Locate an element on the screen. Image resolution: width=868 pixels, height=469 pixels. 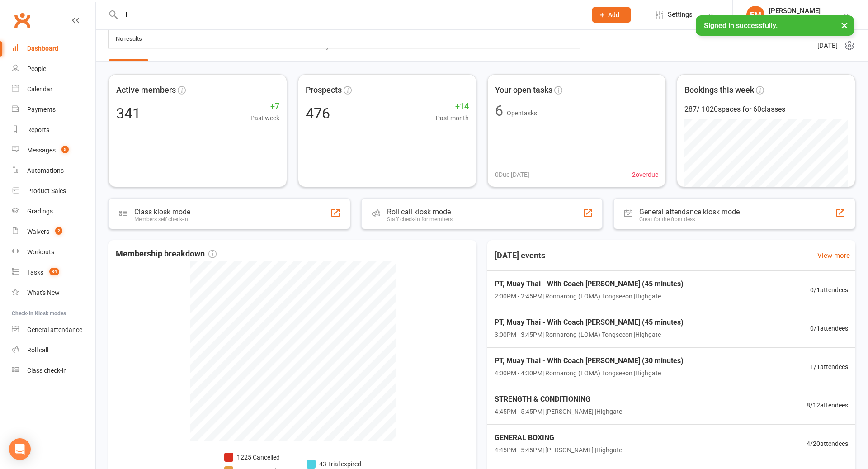
span: Membership breakdown is located at coordinates (166, 254).